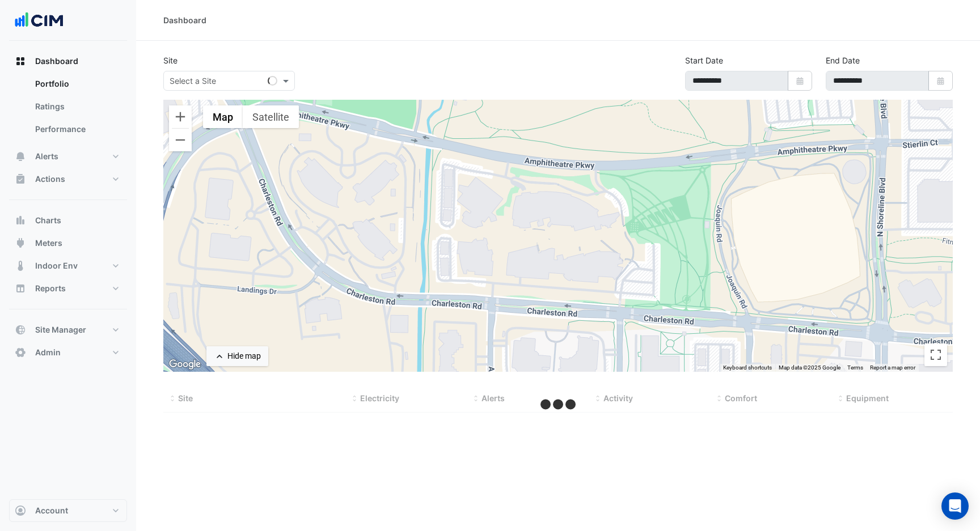 The width and height of the screenshot is (980, 531). I want to click on button: Hide map, so click(237, 356).